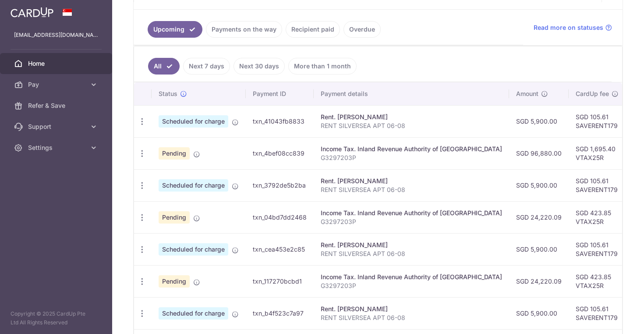 This screenshot has width=644, height=334. What do you see at coordinates (244, 30) in the screenshot?
I see `a: Payments on the way` at bounding box center [244, 30].